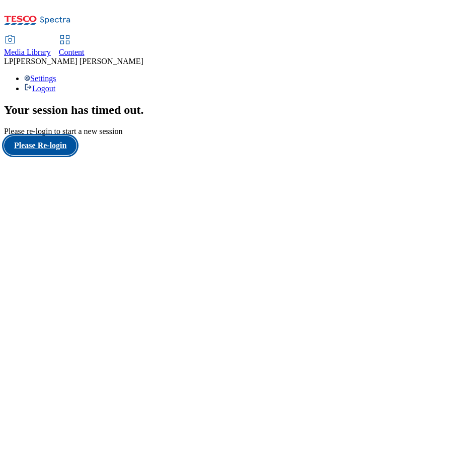 This screenshot has height=476, width=464. What do you see at coordinates (8, 61) in the screenshot?
I see `span: LP` at bounding box center [8, 61].